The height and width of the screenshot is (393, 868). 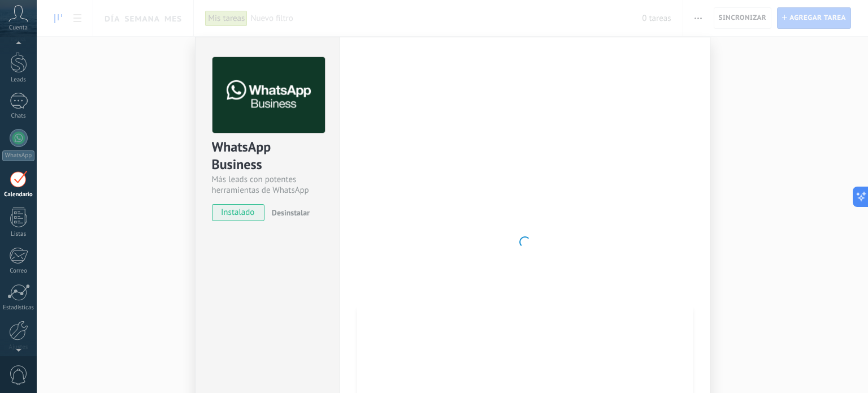 I want to click on div: Listas, so click(x=19, y=234).